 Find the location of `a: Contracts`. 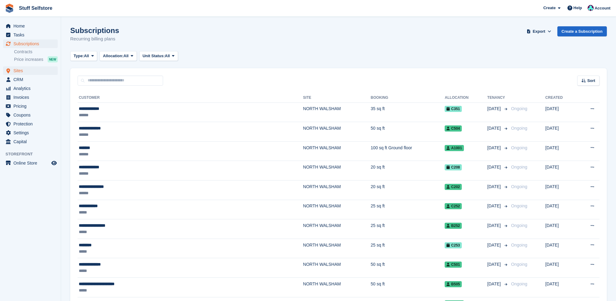

a: Contracts is located at coordinates (36, 52).